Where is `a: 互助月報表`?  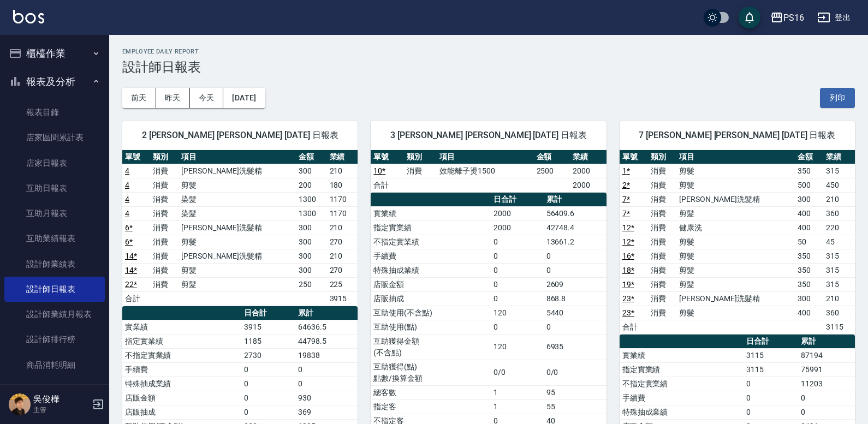 a: 互助月報表 is located at coordinates (54, 213).